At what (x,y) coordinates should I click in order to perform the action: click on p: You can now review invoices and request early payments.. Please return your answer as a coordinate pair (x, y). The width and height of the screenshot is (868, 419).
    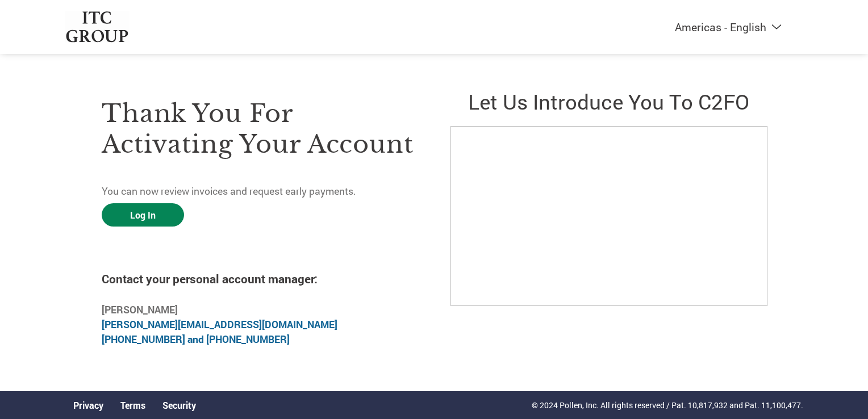
    Looking at the image, I should click on (260, 192).